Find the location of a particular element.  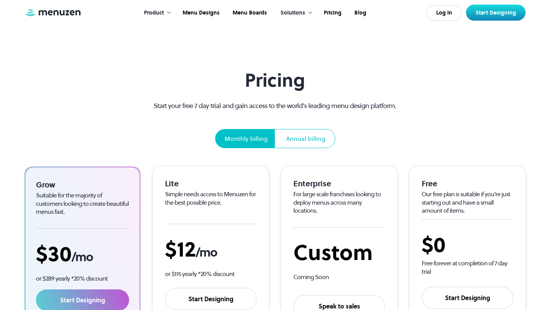

div: Simple needs access to Menuzen for the best possible price. is located at coordinates (211, 198).